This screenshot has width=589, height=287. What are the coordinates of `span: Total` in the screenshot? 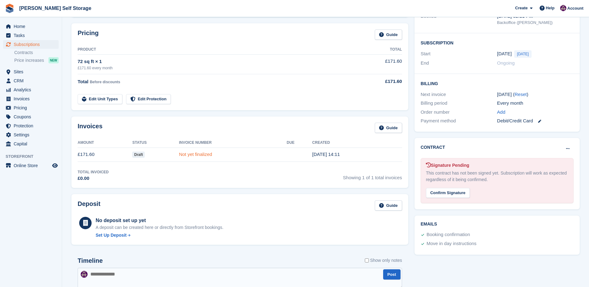 It's located at (83, 81).